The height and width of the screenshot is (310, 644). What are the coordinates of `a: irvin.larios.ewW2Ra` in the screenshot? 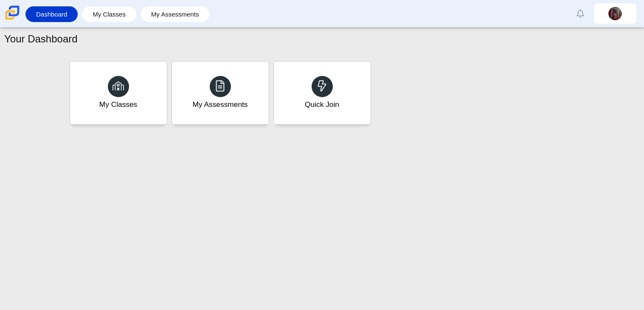 It's located at (615, 14).